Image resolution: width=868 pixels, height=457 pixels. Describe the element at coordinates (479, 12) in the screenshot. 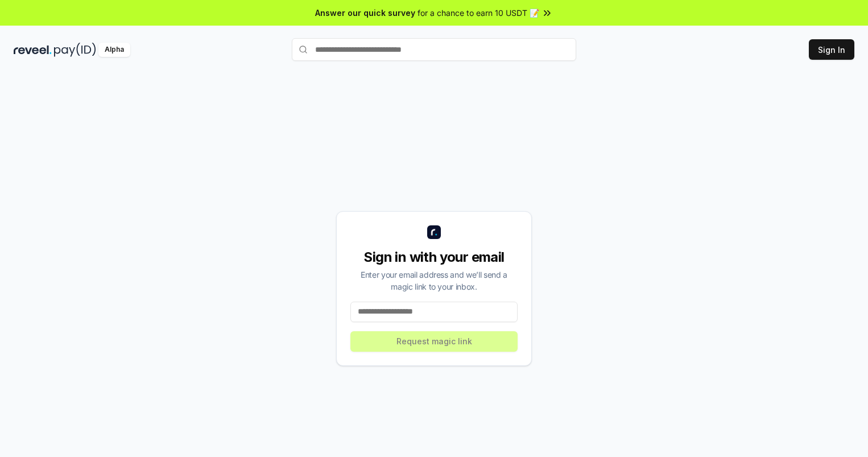

I see `span: for a chance to earn 10 USDT 📝` at that location.